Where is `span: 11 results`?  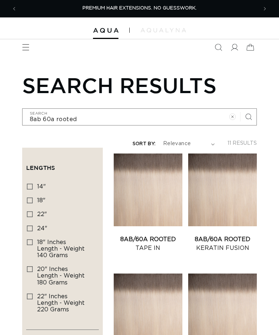
span: 11 results is located at coordinates (242, 143).